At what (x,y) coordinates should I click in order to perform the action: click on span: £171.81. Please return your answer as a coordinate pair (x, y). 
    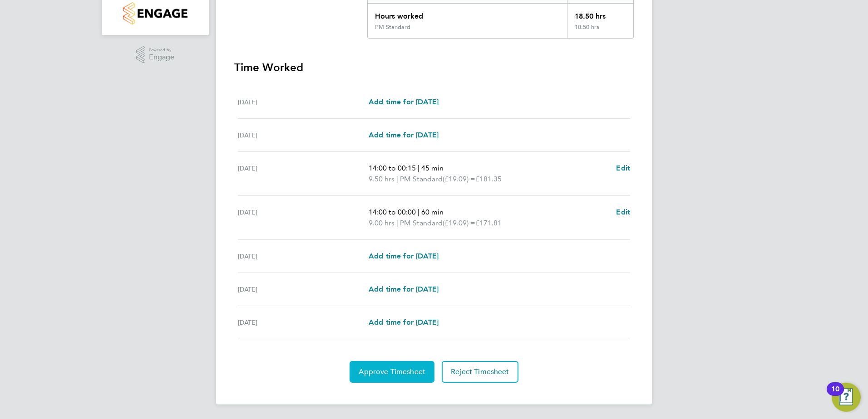
    Looking at the image, I should click on (489, 223).